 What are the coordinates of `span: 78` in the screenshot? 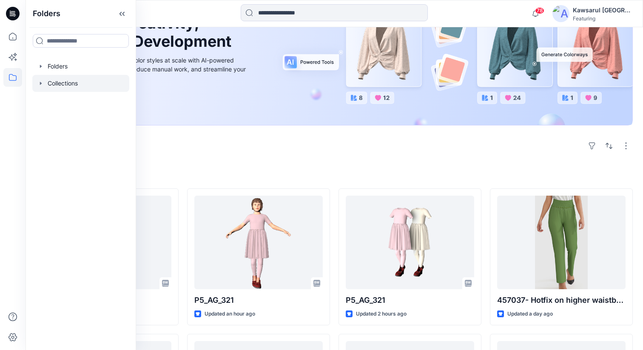 It's located at (539, 11).